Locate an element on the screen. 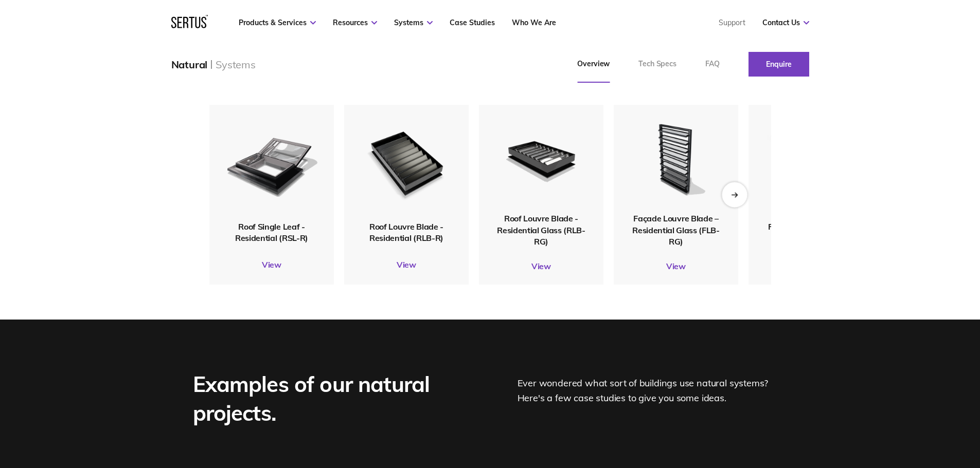  div: Ever wondered what sort of buildings use natural systems? Here's a few case studies to give you s... is located at coordinates (652, 399).